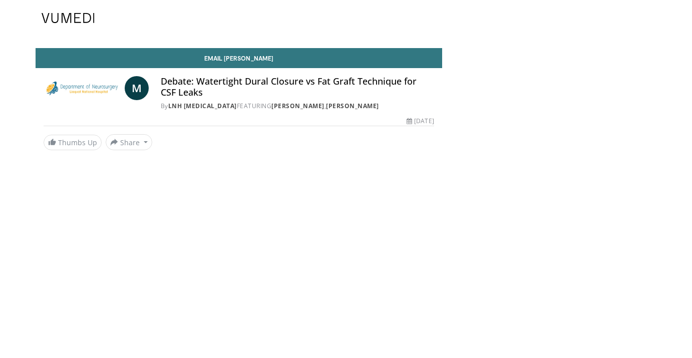  What do you see at coordinates (137, 88) in the screenshot?
I see `a: M` at bounding box center [137, 88].